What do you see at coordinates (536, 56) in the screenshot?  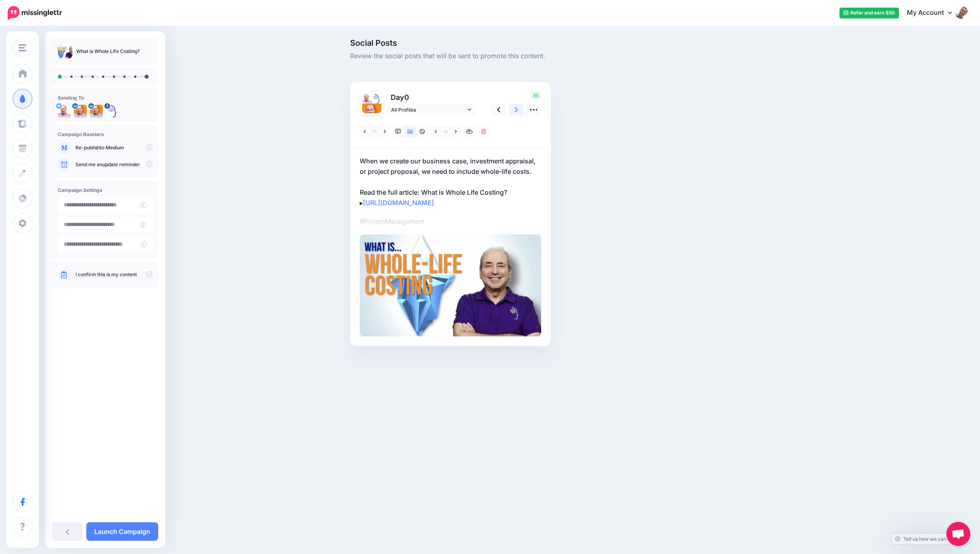 I see `span: Review the social posts that will be sent to promote this content.` at bounding box center [536, 56].